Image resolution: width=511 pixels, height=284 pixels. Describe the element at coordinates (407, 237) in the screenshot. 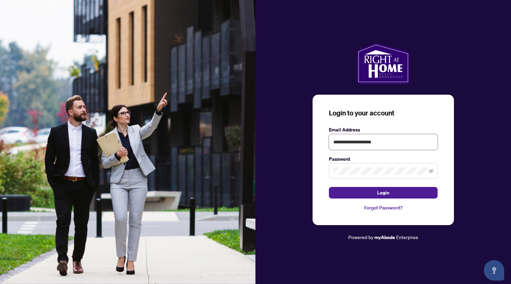

I see `span: Enterprise` at that location.